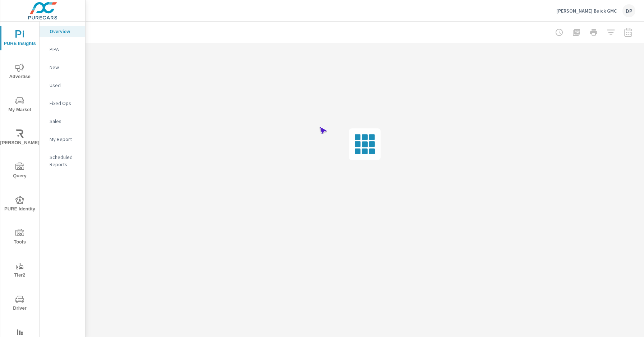 Image resolution: width=644 pixels, height=337 pixels. What do you see at coordinates (64, 85) in the screenshot?
I see `p: Used` at bounding box center [64, 85].